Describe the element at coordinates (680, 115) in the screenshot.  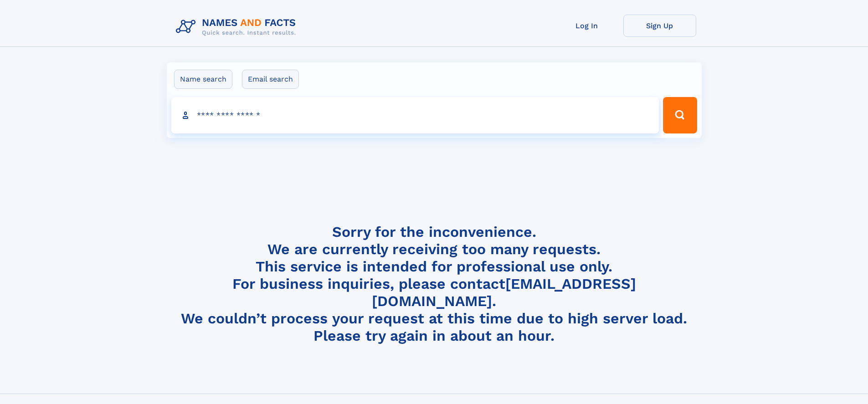
I see `button: Search Button` at that location.